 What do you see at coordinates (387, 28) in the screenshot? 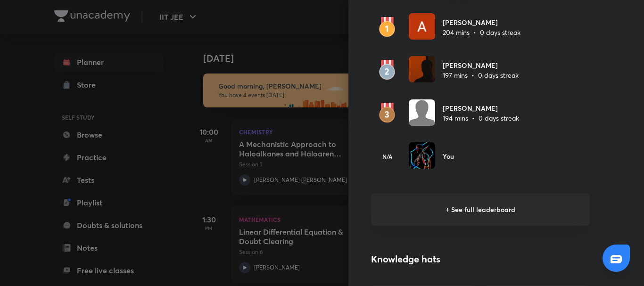
I see `img: rank1.svg` at bounding box center [387, 28].